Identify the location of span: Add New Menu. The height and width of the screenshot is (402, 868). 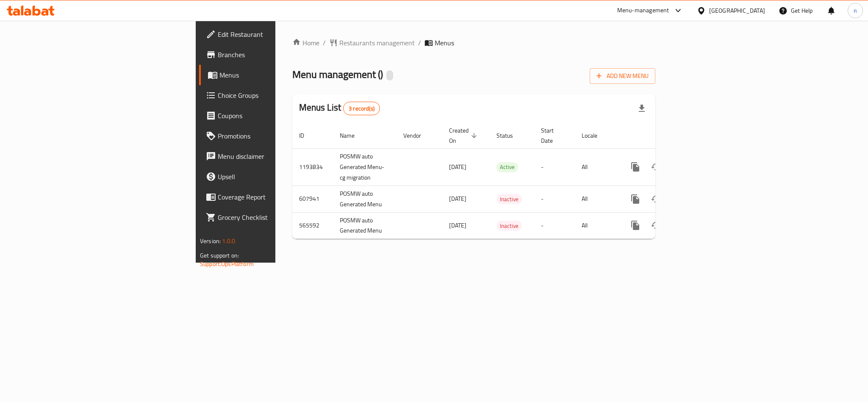
(623, 76).